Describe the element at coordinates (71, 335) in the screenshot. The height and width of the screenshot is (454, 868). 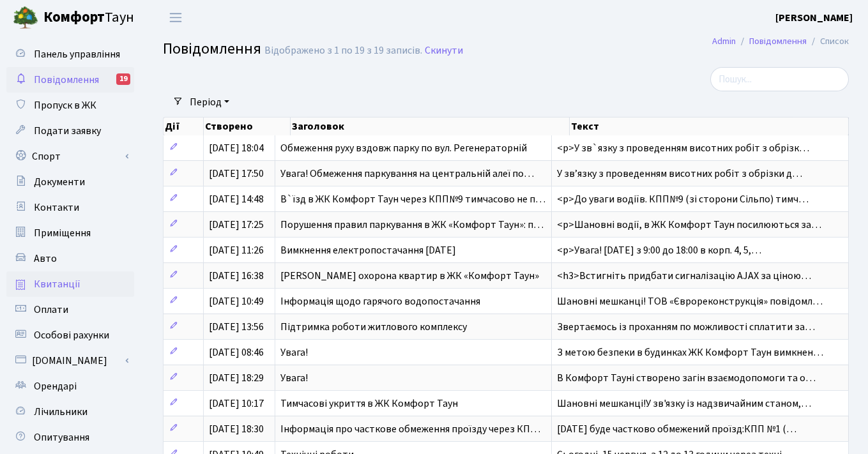
I see `span: Особові рахунки` at that location.